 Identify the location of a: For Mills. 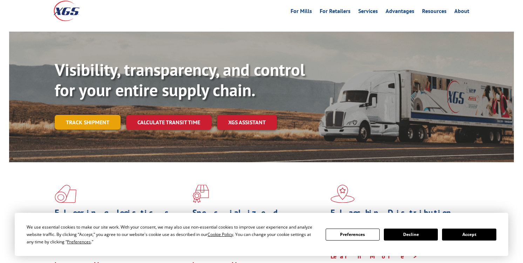
(301, 12).